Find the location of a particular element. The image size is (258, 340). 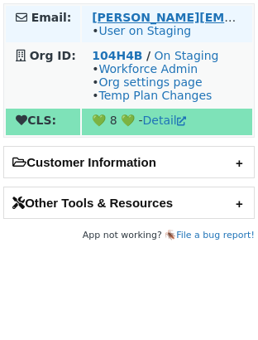

a: User on Staging is located at coordinates (145, 31).